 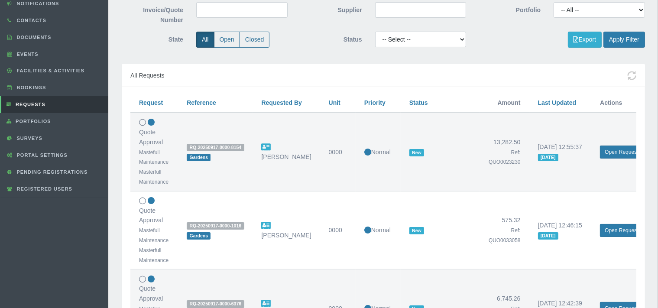 I want to click on a: Requested By, so click(x=282, y=103).